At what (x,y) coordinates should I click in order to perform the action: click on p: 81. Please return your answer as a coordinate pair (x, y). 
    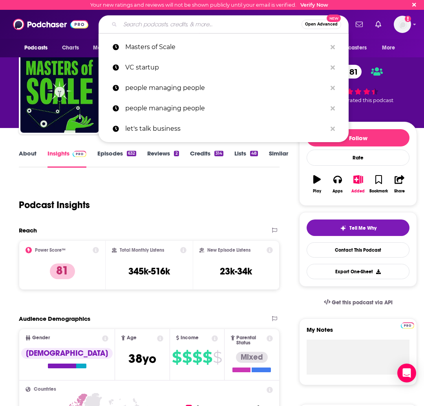
    Looking at the image, I should click on (62, 271).